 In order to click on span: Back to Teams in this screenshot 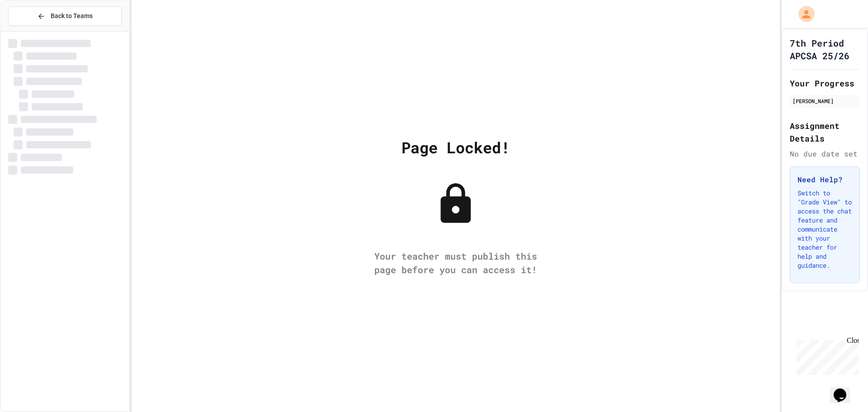, I will do `click(72, 16)`.